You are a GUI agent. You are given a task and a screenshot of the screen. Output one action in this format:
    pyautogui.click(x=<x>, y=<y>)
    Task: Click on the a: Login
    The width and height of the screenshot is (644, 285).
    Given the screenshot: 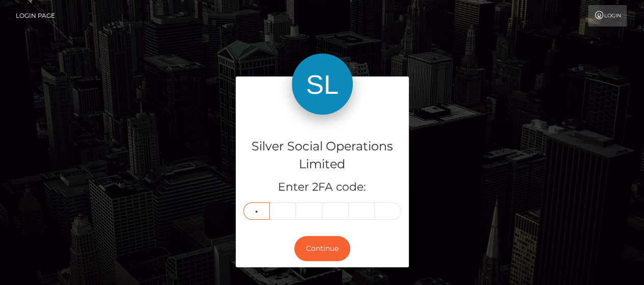 What is the action you would take?
    pyautogui.click(x=607, y=16)
    